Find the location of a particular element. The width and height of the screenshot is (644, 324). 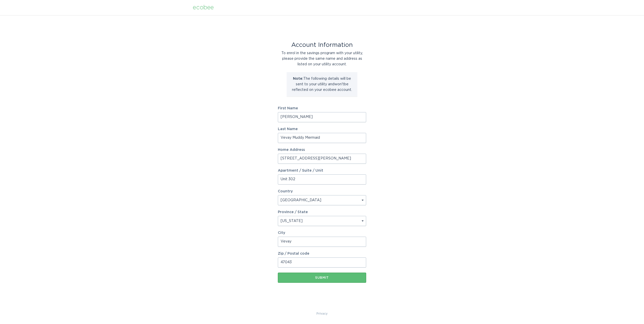

label: Last Name is located at coordinates (322, 129).